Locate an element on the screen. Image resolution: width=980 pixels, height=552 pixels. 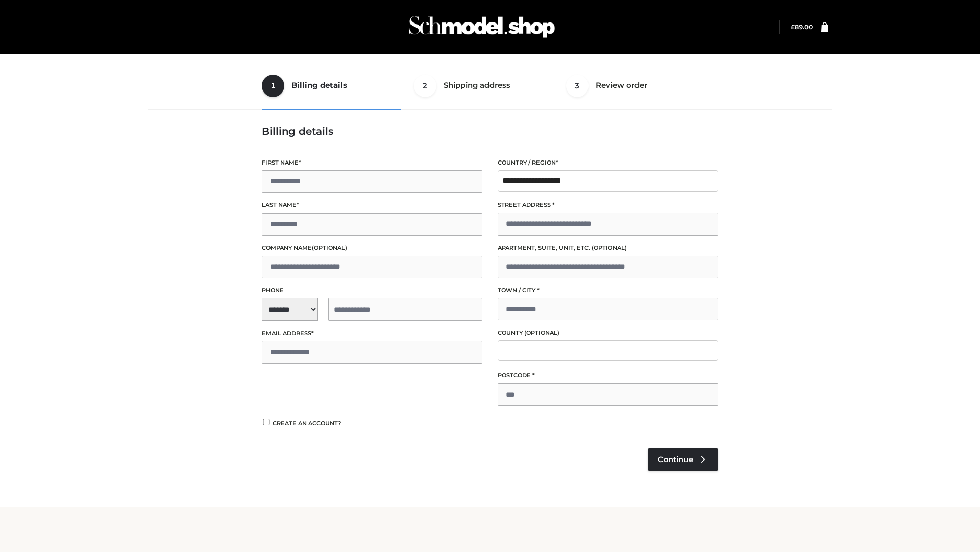
label: Street address is located at coordinates (609, 205).